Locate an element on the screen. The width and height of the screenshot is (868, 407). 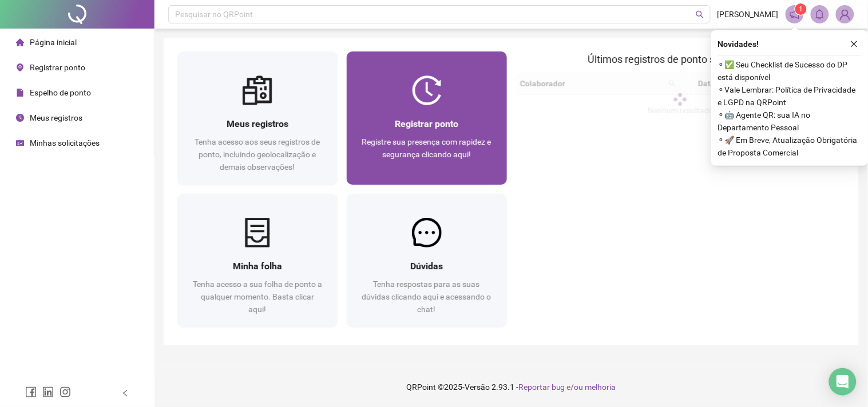
span: Últimos registros de ponto sincronizados is located at coordinates (680, 59).